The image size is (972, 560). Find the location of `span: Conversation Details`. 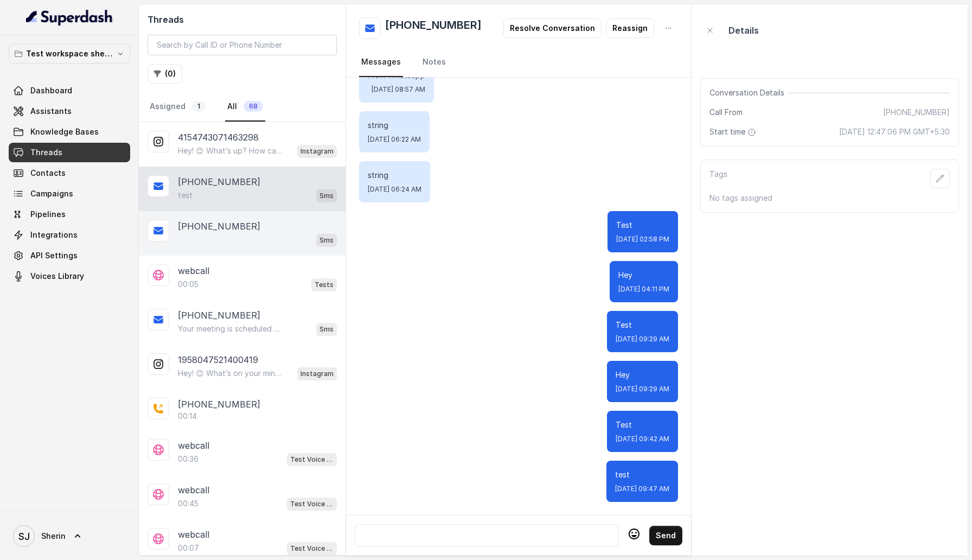

span: Conversation Details is located at coordinates (749, 93).